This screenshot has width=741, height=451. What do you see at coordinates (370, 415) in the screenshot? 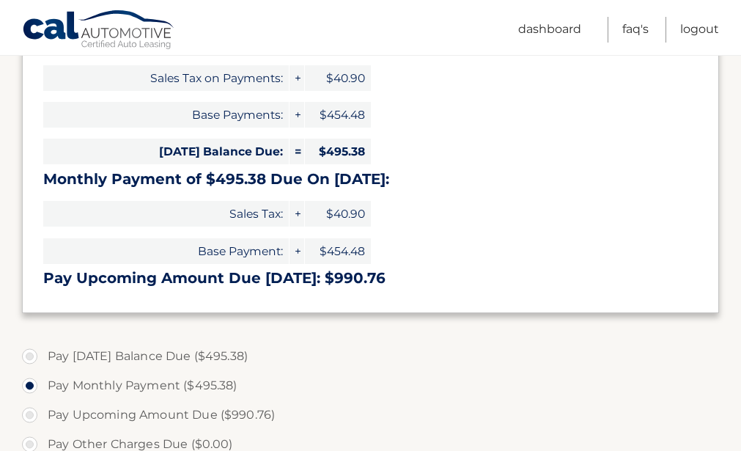
I see `label: Pay Upcoming Amount Due ($990.76)` at bounding box center [370, 415].